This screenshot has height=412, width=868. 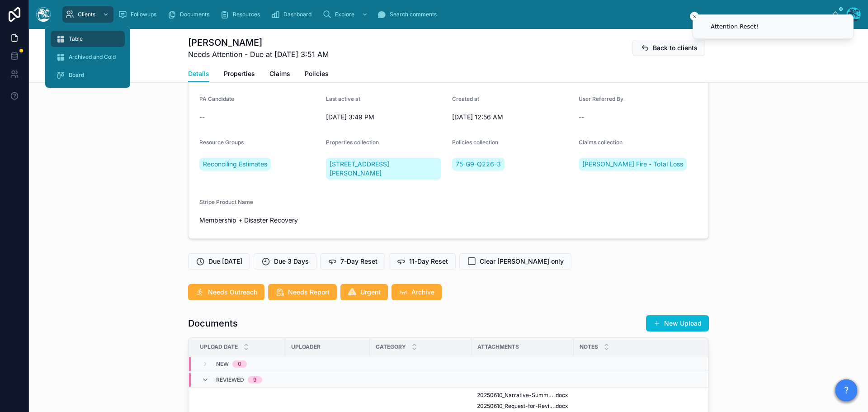 I want to click on span: Board, so click(x=76, y=75).